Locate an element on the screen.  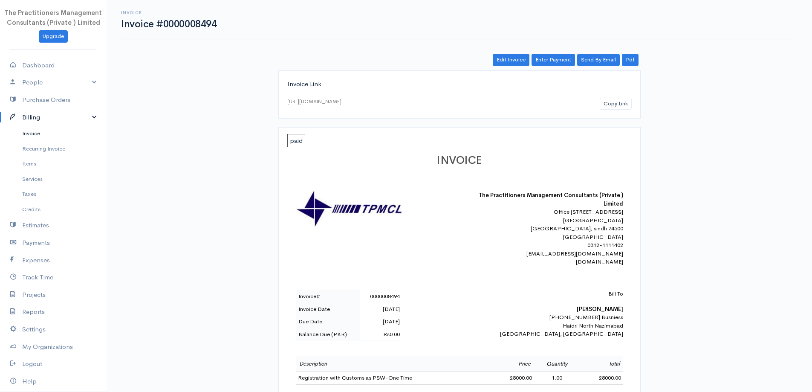
span: paid is located at coordinates (296, 140).